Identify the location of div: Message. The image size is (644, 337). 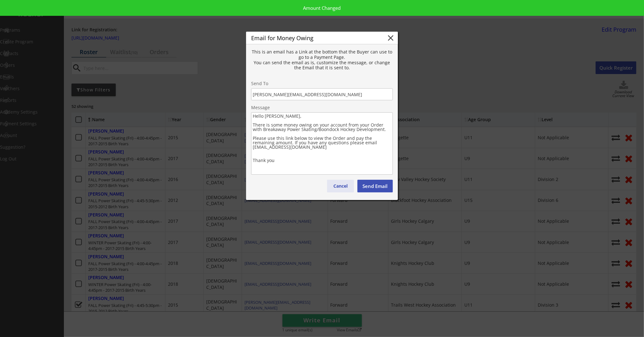
(322, 108).